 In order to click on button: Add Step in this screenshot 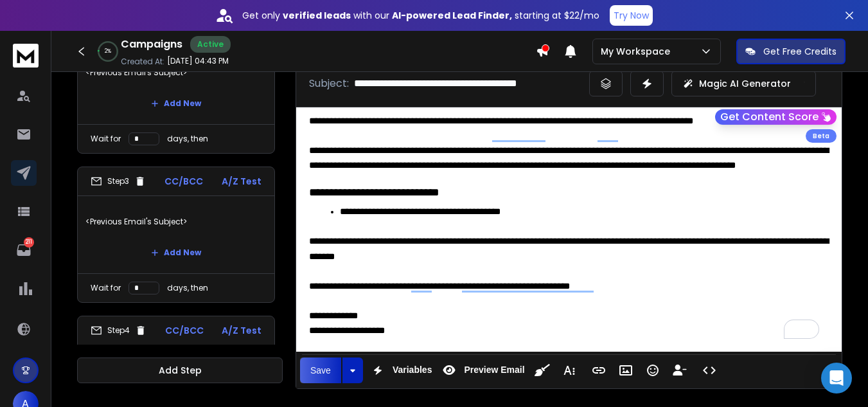, I will do `click(180, 370)`.